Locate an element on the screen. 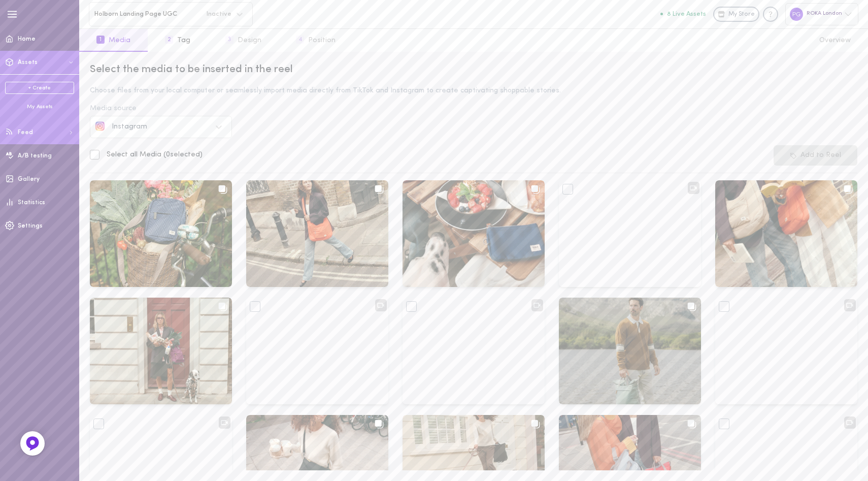  span: Inactive is located at coordinates (215, 14).